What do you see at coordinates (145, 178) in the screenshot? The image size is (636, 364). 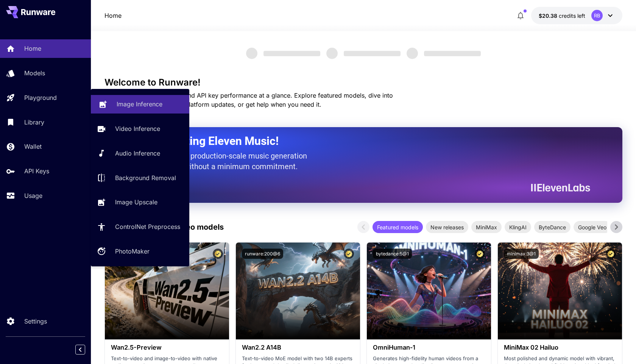 I see `p: Background Removal` at bounding box center [145, 178].